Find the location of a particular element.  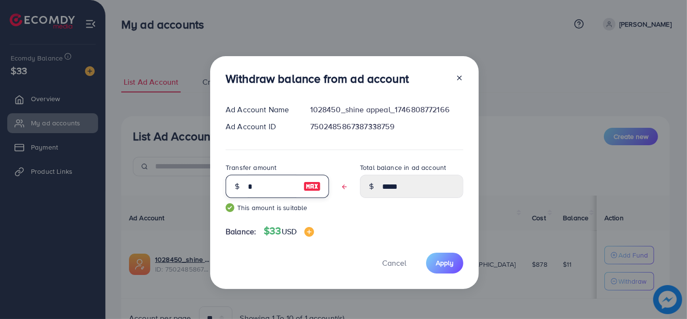

small: This amount is suitable is located at coordinates (277, 207).